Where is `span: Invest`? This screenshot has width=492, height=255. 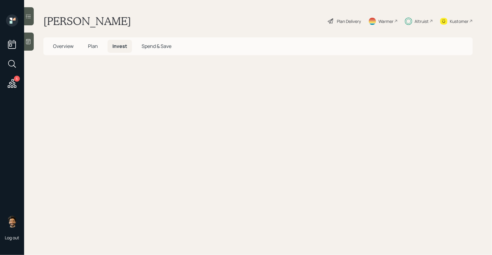
span: Invest is located at coordinates (119, 46).